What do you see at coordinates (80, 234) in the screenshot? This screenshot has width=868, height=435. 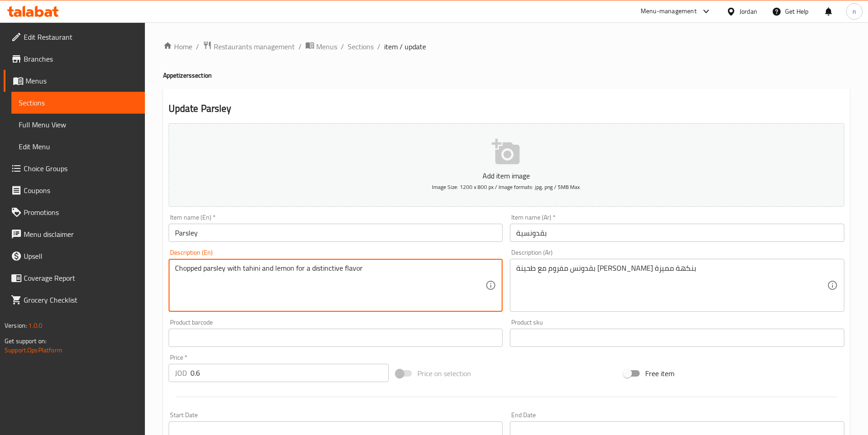 I see `span: Menu disclaimer` at bounding box center [80, 234].